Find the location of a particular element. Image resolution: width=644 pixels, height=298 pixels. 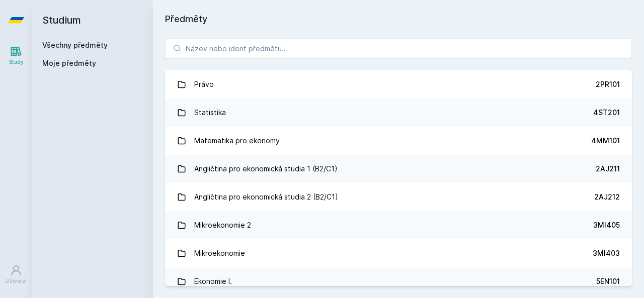

div: Angličtina pro ekonomická studia 2 (B2/C1) is located at coordinates (266, 197).